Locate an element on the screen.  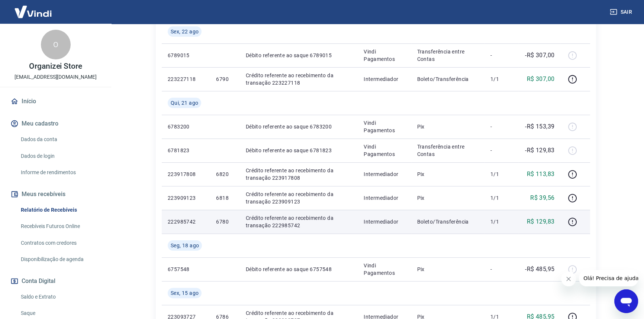
p: 223227118 is located at coordinates (186, 79).